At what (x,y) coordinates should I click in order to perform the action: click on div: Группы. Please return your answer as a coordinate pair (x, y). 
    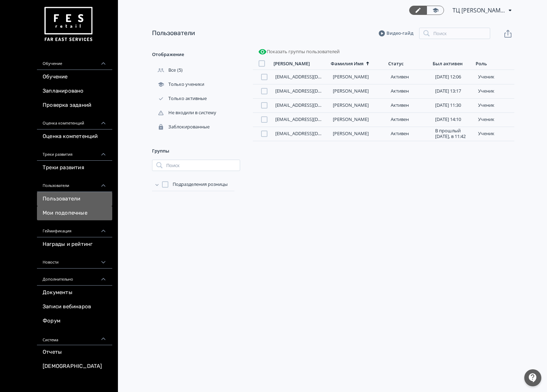
    Looking at the image, I should click on (196, 151).